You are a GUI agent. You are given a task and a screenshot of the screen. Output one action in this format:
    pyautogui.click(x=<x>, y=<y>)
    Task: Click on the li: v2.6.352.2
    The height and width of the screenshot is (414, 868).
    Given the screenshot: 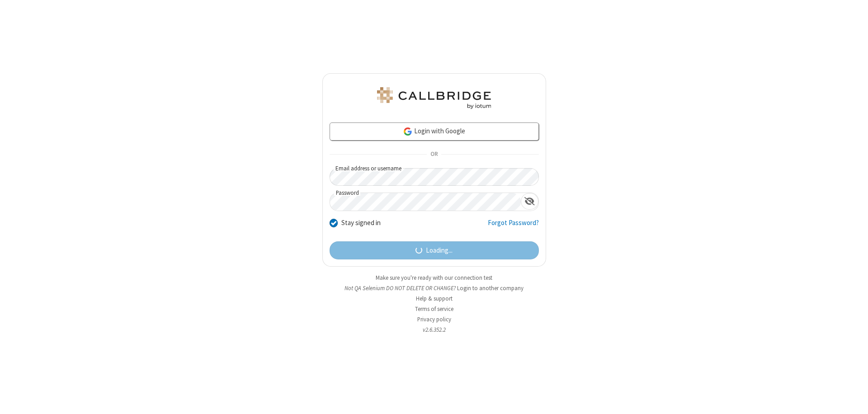 What is the action you would take?
    pyautogui.click(x=434, y=330)
    